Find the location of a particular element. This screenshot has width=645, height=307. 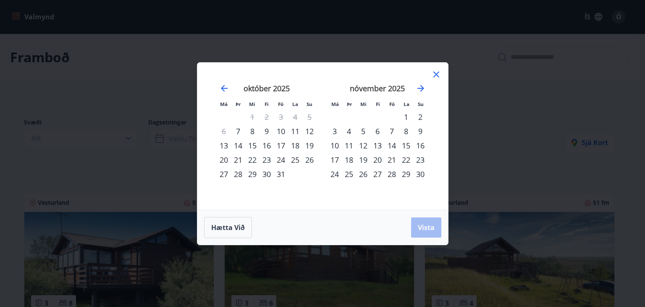

td: Choose föstudagur, 21. nóvember 2025 as your check-in date. It’s available. is located at coordinates (392, 160).